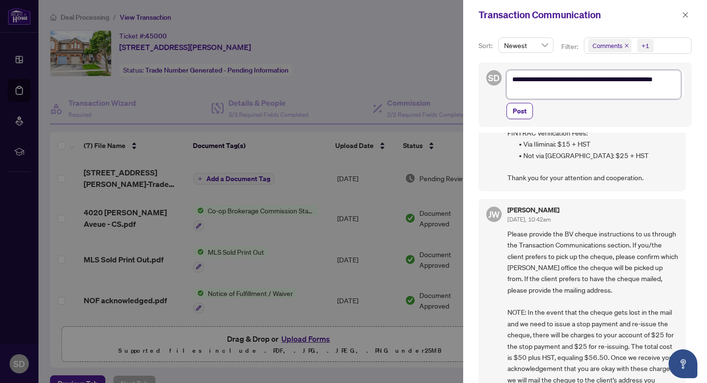  I want to click on button: Open asap, so click(683, 364).